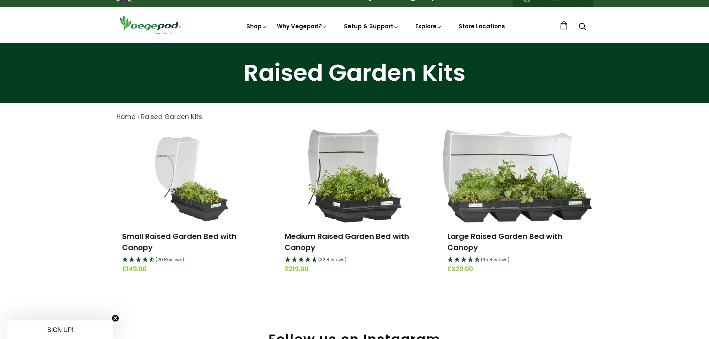 This screenshot has width=709, height=339. I want to click on a: Medium Raised Garden Bed with Canopy, so click(347, 242).